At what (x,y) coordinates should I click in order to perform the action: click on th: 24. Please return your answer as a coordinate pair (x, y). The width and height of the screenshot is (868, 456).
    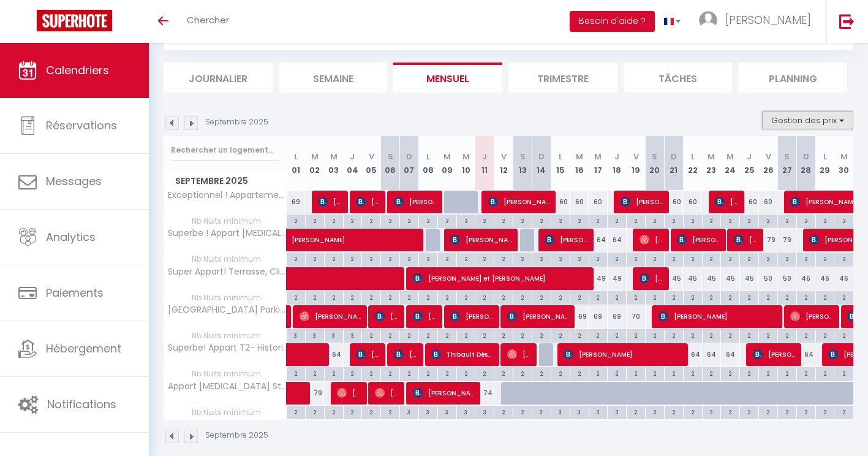
    Looking at the image, I should click on (730, 163).